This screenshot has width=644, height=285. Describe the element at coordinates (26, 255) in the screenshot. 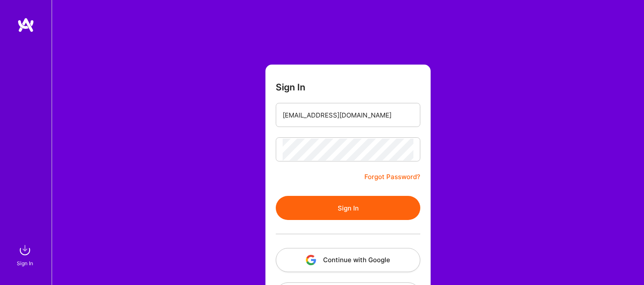

I see `a: sign inSign In` at that location.